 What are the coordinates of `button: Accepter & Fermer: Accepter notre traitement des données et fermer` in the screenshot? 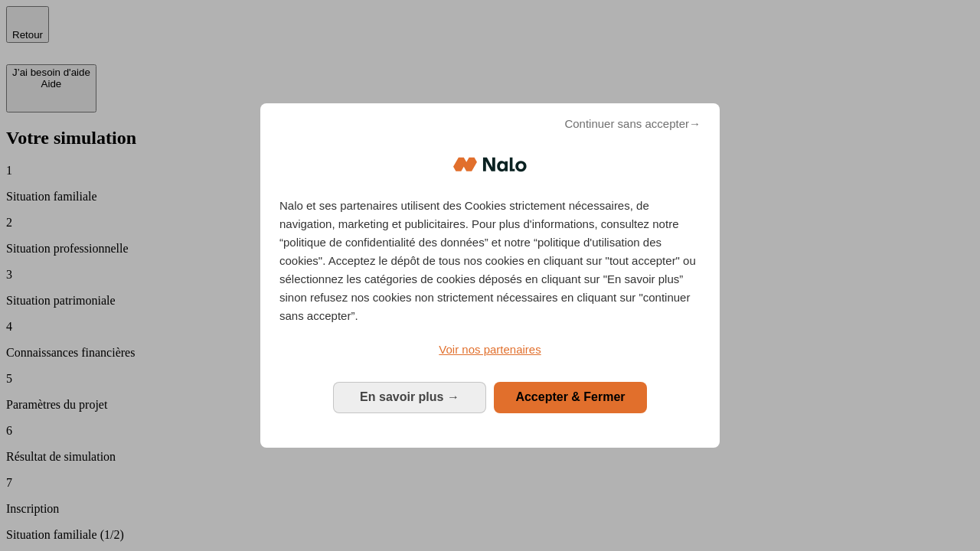 It's located at (570, 397).